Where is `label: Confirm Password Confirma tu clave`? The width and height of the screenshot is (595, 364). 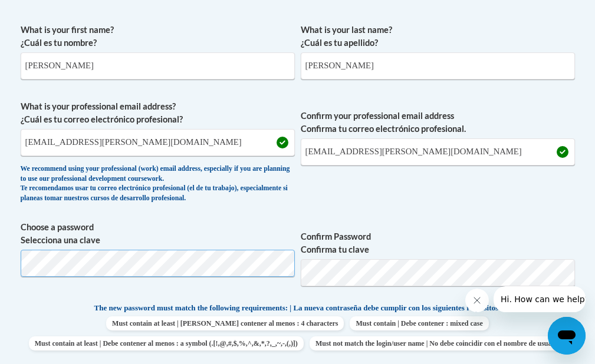
label: Confirm Password Confirma tu clave is located at coordinates (437, 243).